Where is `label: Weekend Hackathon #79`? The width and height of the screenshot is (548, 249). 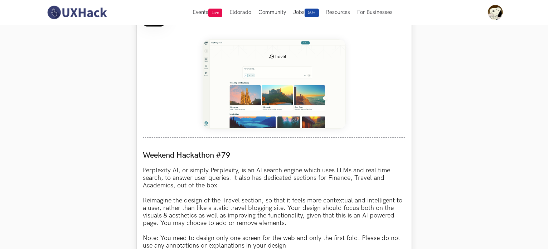
label: Weekend Hackathon #79 is located at coordinates (274, 155).